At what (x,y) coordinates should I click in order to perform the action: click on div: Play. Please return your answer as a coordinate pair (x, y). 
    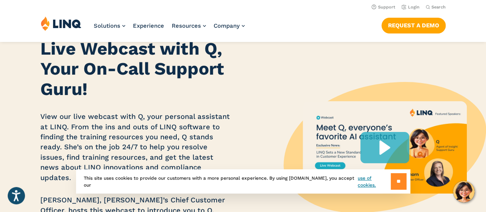
    Looking at the image, I should click on (385, 147).